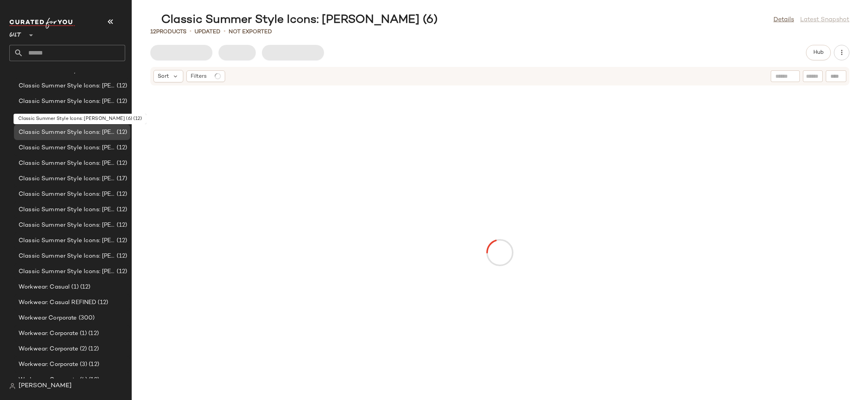 The height and width of the screenshot is (400, 868). Describe the element at coordinates (153, 31) in the screenshot. I see `span: 12` at that location.